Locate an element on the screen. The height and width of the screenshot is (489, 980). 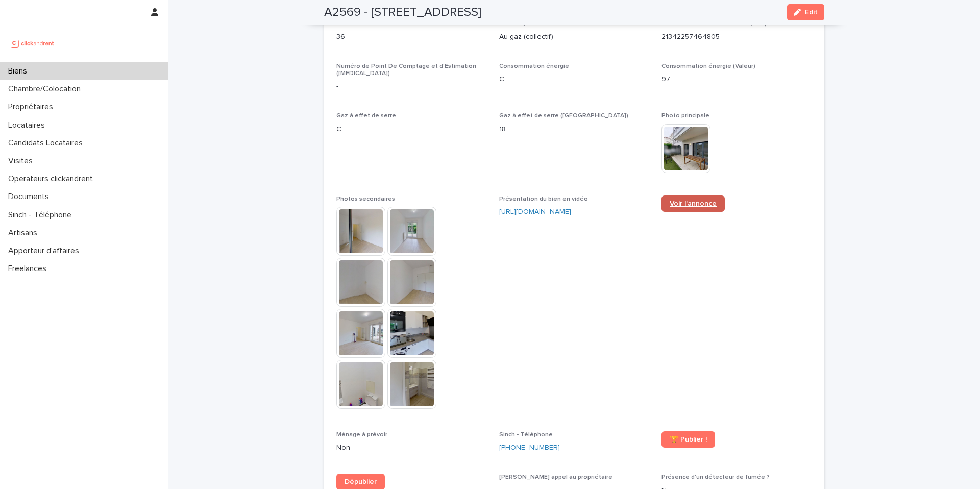
p: 36 is located at coordinates (411, 37).